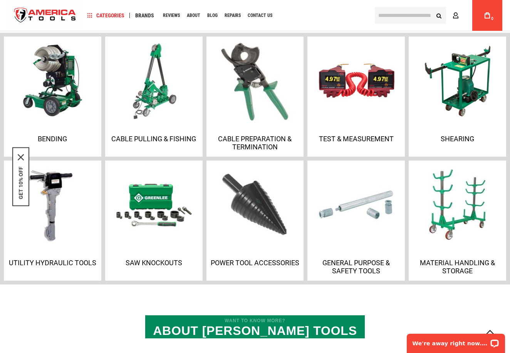  What do you see at coordinates (255, 81) in the screenshot?
I see `img: Cable Preparation & Termination` at bounding box center [255, 81].